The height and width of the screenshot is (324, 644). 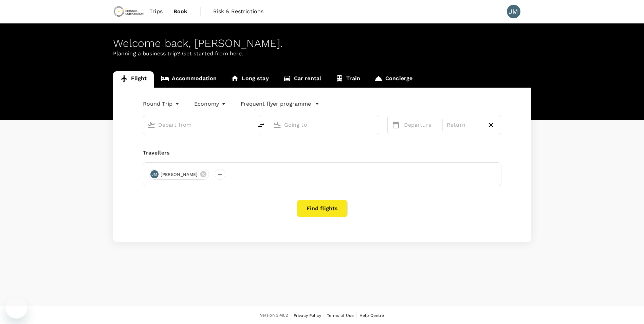 What do you see at coordinates (133, 80) in the screenshot?
I see `a: Flight` at bounding box center [133, 80].